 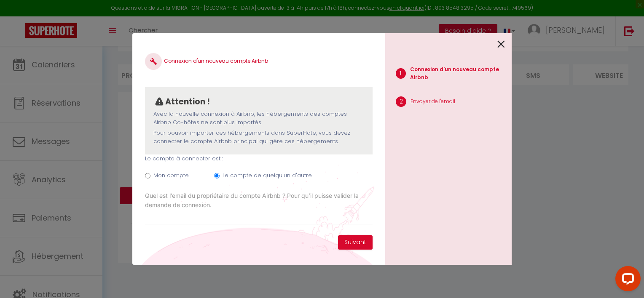 What do you see at coordinates (259, 159) in the screenshot?
I see `p: Le compte à connecter est :` at bounding box center [259, 159].